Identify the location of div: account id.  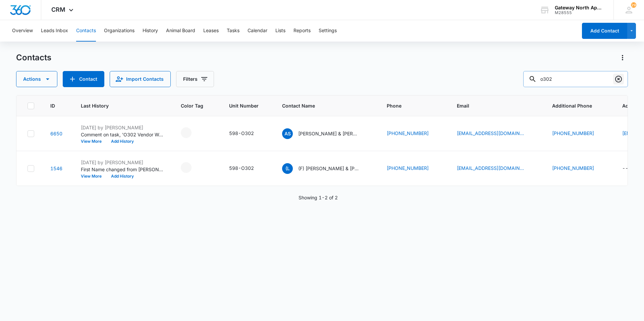
(579, 12).